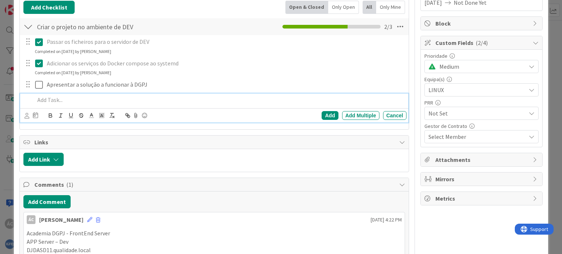  I want to click on span: Attachments, so click(482, 160).